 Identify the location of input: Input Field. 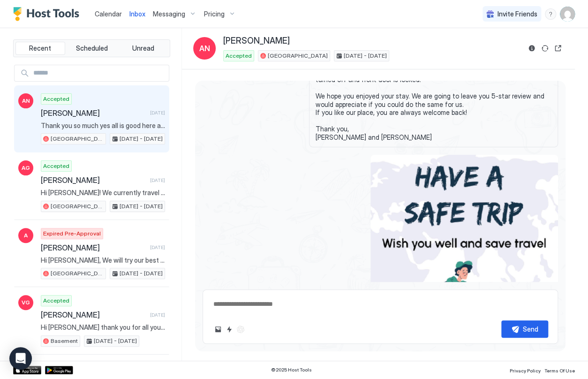
(99, 73).